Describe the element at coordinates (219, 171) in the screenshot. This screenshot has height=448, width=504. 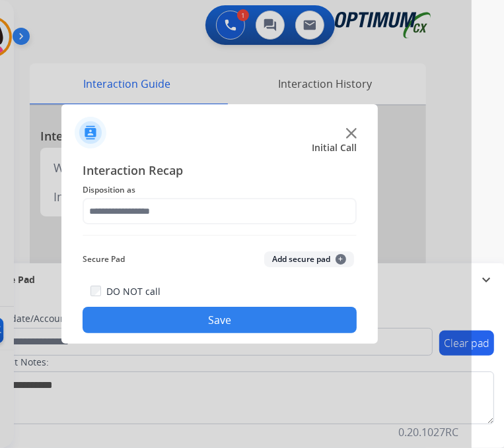
I see `span: Interaction Recap` at that location.